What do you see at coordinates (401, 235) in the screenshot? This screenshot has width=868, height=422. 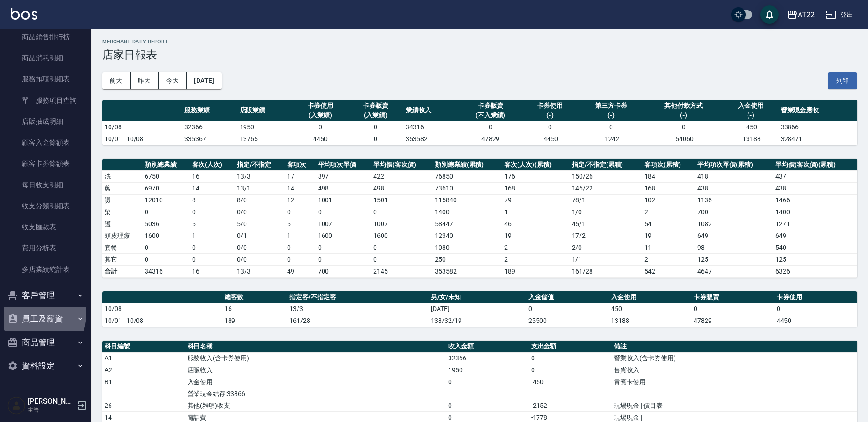 I see `td: 1600` at bounding box center [401, 235].